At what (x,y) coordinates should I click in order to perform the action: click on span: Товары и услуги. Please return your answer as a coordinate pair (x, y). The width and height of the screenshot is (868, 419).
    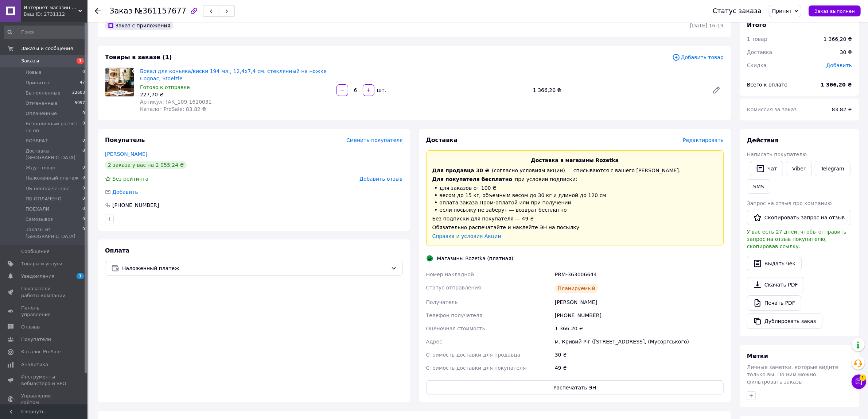
    Looking at the image, I should click on (42, 263).